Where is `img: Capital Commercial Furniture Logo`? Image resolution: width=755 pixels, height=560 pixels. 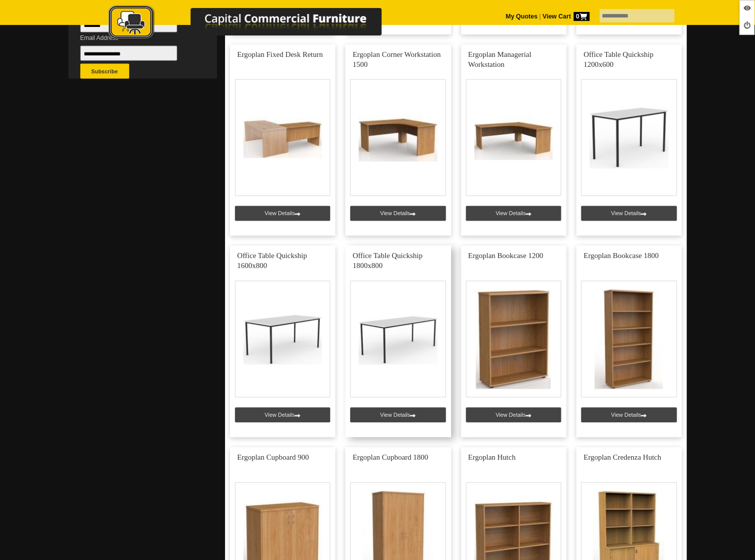
img: Capital Commercial Furniture Logo is located at coordinates (255, 23).